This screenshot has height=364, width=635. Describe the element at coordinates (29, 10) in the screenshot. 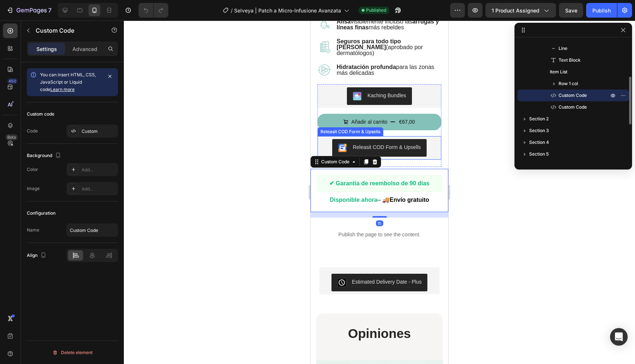

I see `button: 7` at that location.